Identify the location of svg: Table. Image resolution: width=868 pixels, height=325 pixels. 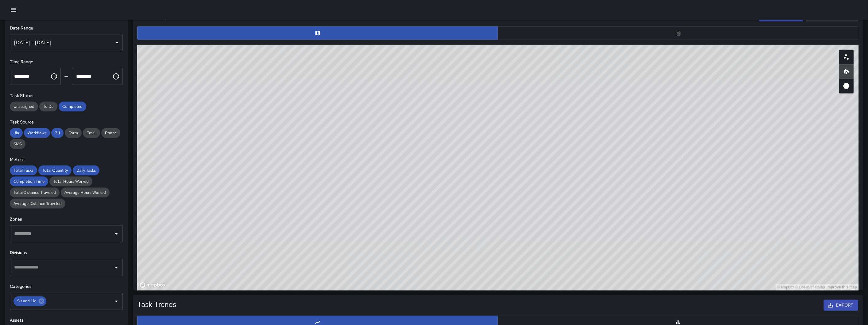
(678, 33).